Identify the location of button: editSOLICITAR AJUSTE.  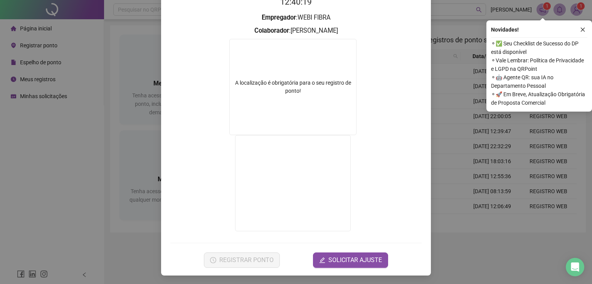
(350, 261).